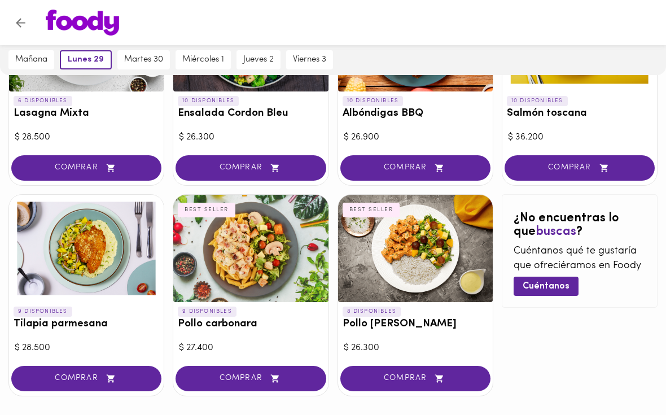 The height and width of the screenshot is (415, 666). Describe the element at coordinates (86, 324) in the screenshot. I see `h3: Tilapia parmesana` at that location.